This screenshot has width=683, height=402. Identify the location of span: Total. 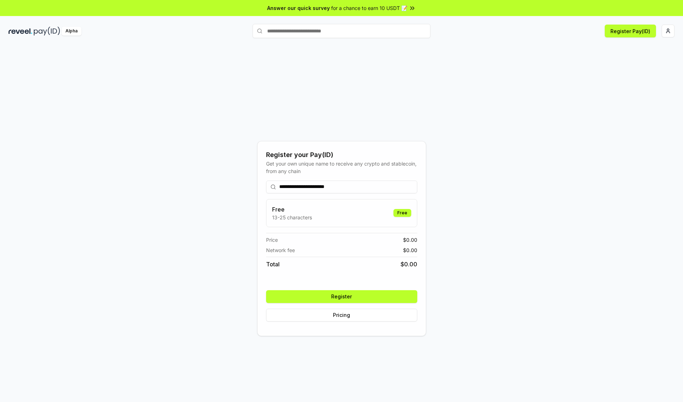
(273, 264).